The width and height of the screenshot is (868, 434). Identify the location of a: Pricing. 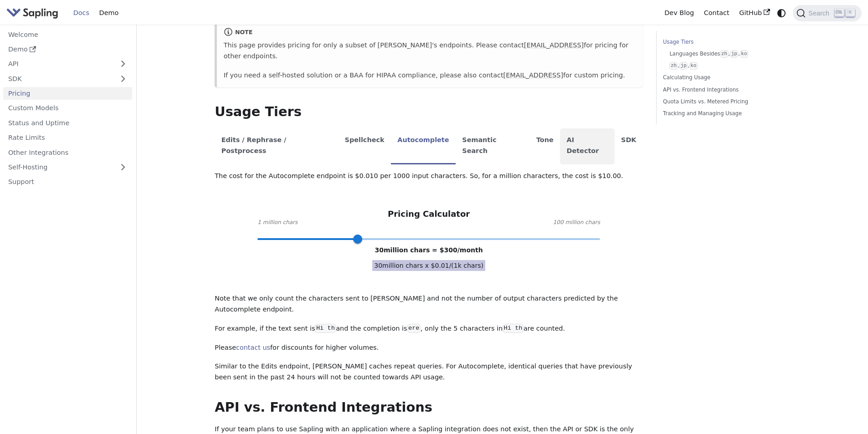
(68, 93).